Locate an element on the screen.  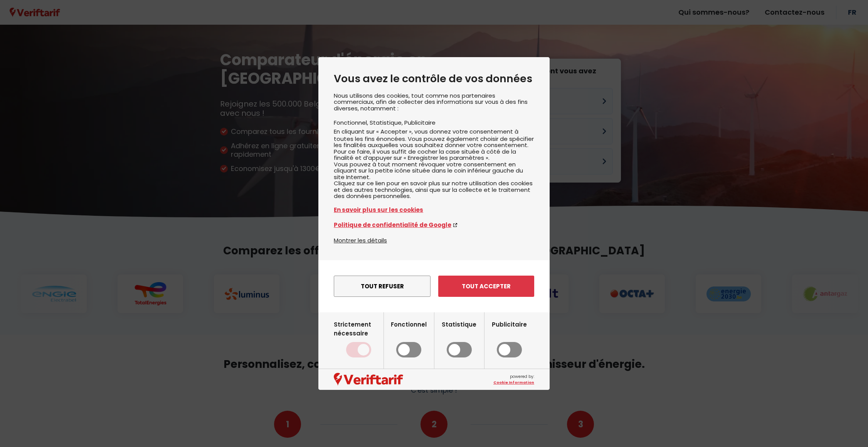
label: Fonctionnel is located at coordinates (409, 339).